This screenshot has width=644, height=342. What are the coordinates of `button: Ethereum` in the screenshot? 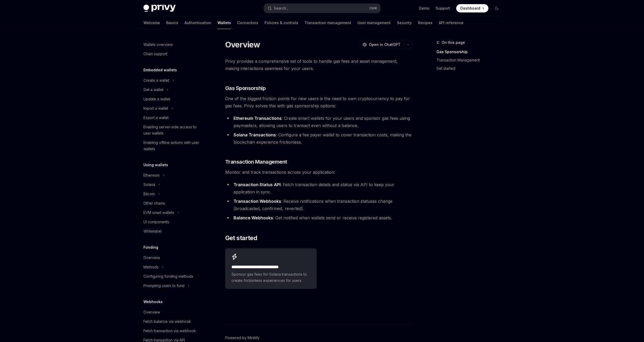 It's located at (172, 176).